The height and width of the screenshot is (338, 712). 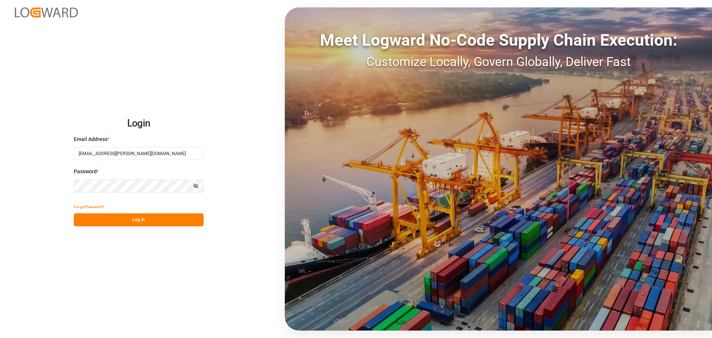 I want to click on button: Log In, so click(x=139, y=219).